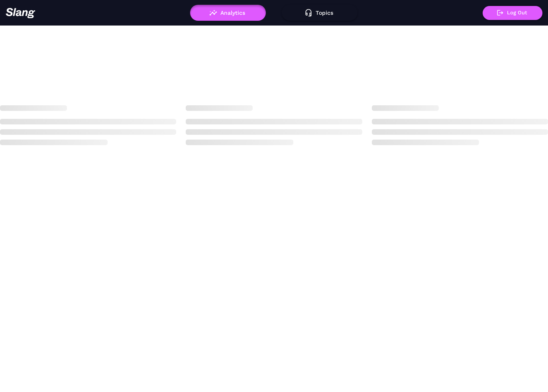 The width and height of the screenshot is (548, 392). I want to click on a: Topics, so click(320, 13).